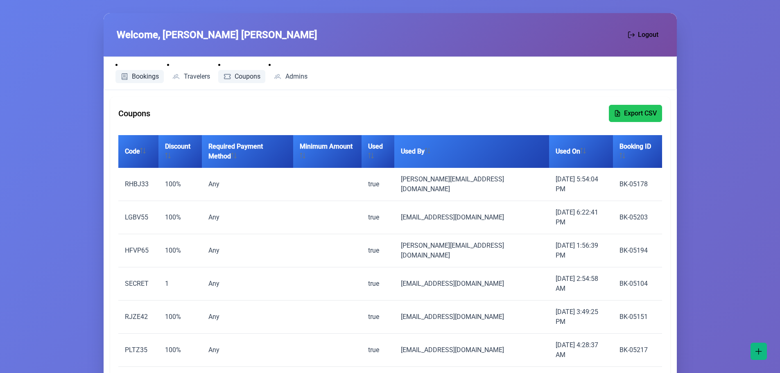 The image size is (780, 373). What do you see at coordinates (635, 113) in the screenshot?
I see `button: Export CSV` at bounding box center [635, 113].